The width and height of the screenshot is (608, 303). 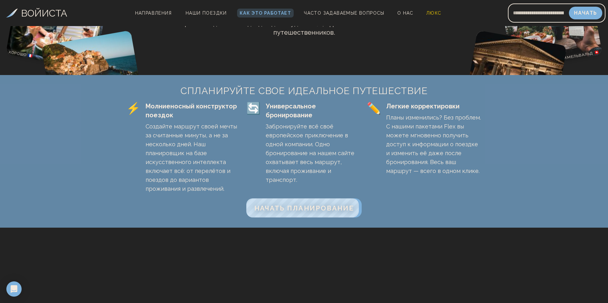 I want to click on font: СПЛАНИРУЙТЕ СВОЕ ИДЕАЛЬНОЕ ПУТЕШЕСТВИЕ, so click(x=304, y=91).